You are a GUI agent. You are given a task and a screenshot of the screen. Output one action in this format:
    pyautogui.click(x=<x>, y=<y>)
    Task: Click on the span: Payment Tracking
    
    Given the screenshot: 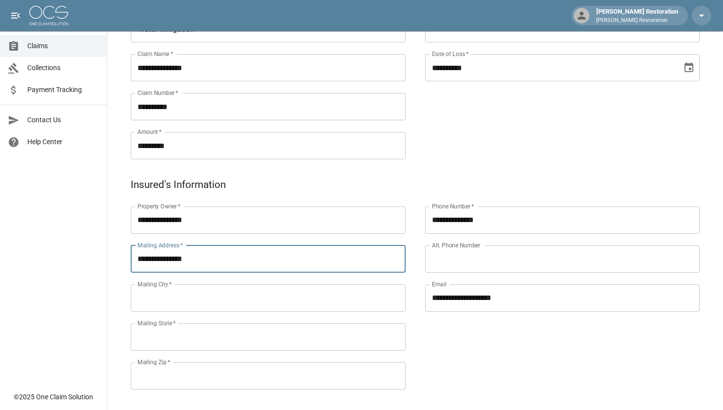 What is the action you would take?
    pyautogui.click(x=63, y=90)
    